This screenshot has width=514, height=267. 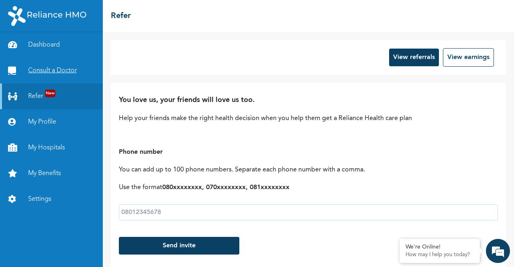 What do you see at coordinates (308, 187) in the screenshot?
I see `p: Use the format` at bounding box center [308, 187].